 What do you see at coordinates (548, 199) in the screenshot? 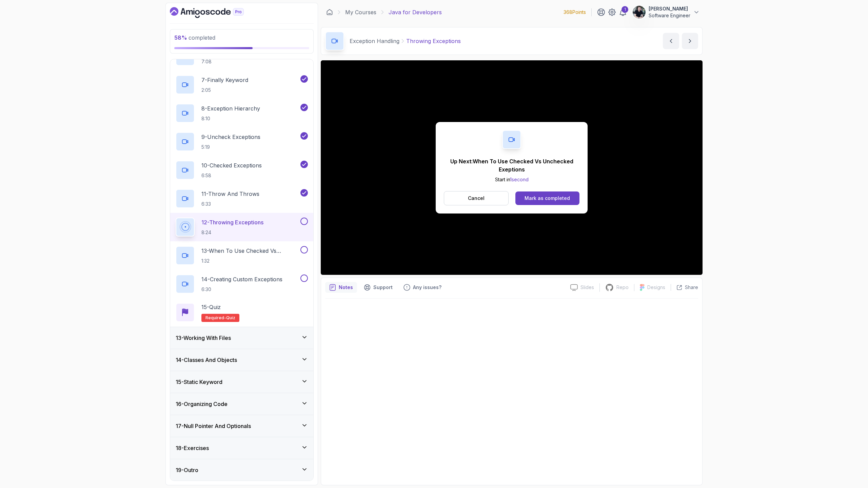
I see `button: Mark as completed` at bounding box center [548, 199].